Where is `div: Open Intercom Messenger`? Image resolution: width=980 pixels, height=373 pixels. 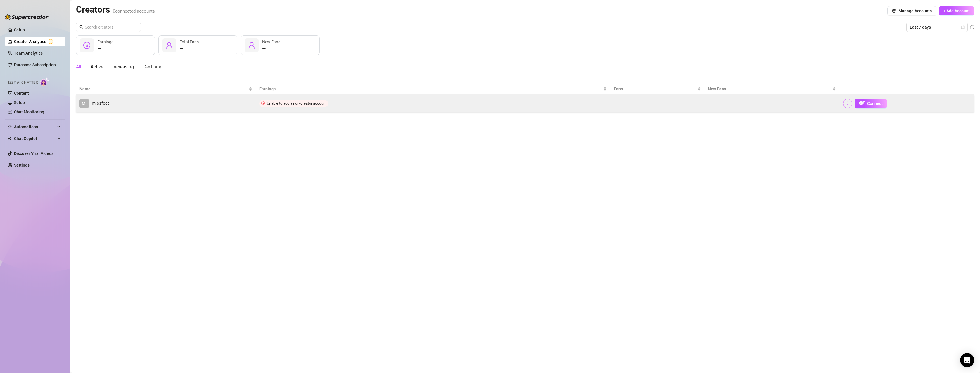 div: Open Intercom Messenger is located at coordinates (967, 361).